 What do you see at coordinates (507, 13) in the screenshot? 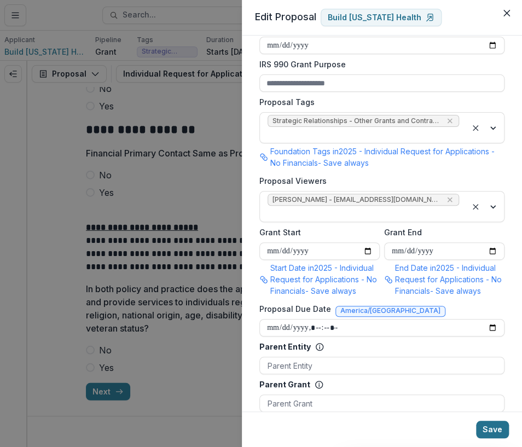
I see `button: Close` at bounding box center [507, 13].